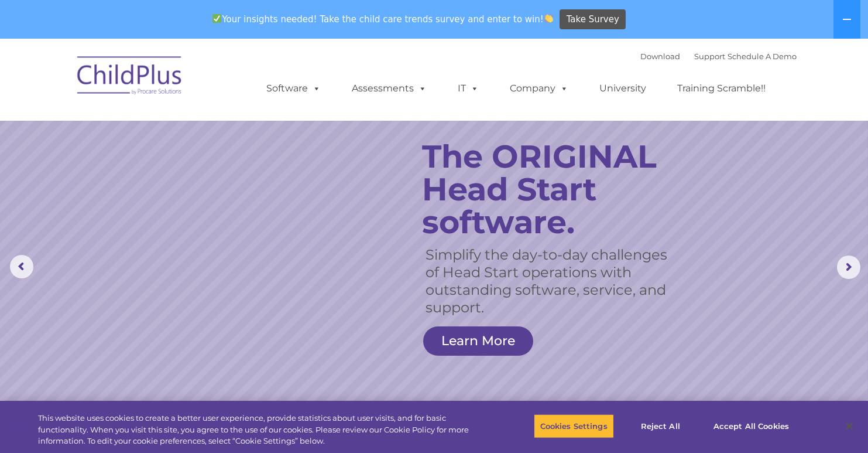 Image resolution: width=868 pixels, height=453 pixels. What do you see at coordinates (294, 88) in the screenshot?
I see `a: Software` at bounding box center [294, 88].